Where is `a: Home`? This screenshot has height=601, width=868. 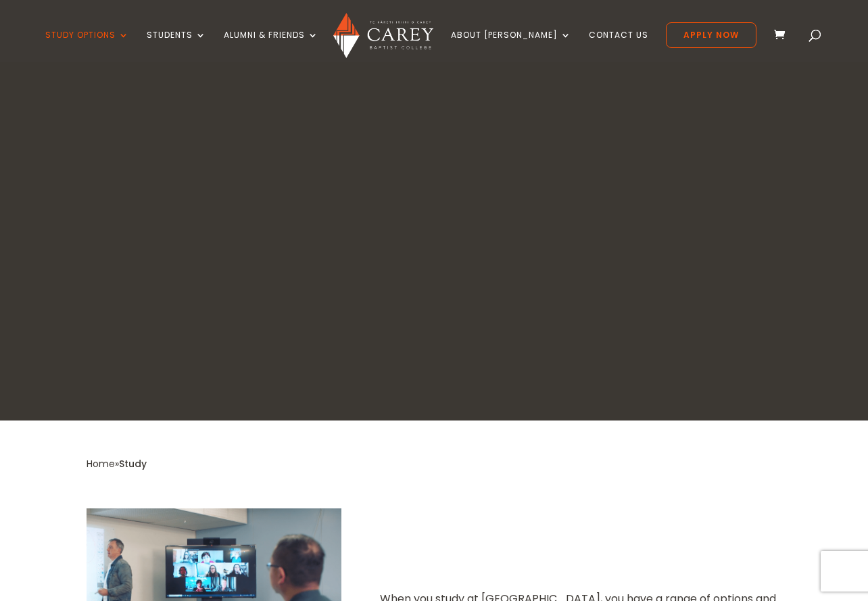
a: Home is located at coordinates (100, 464).